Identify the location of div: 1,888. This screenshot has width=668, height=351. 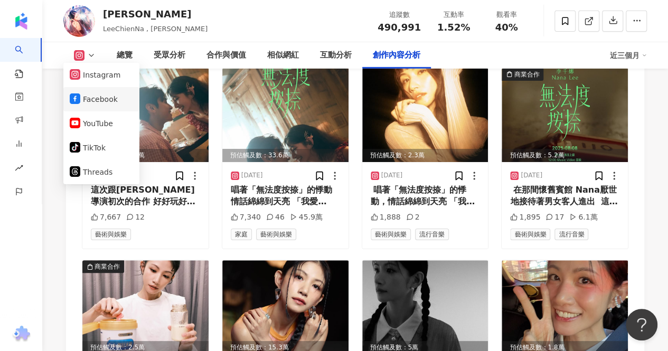
(386, 218).